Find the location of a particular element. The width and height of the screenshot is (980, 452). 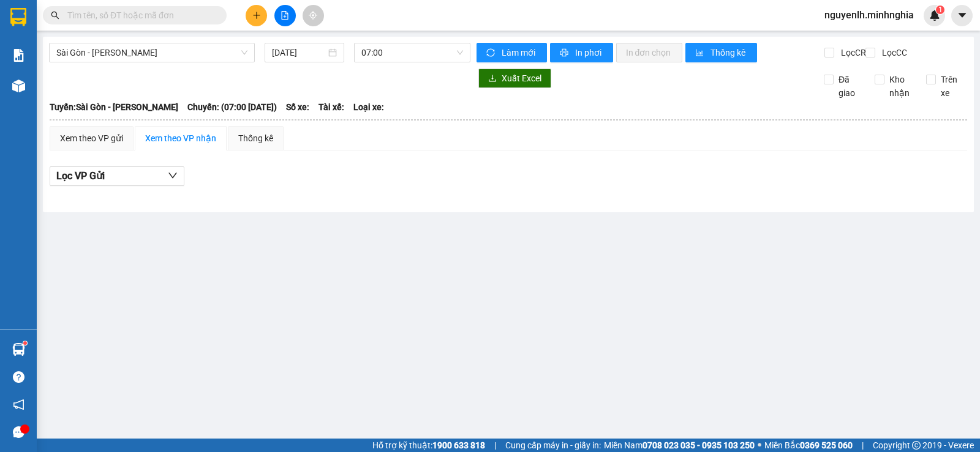

span: Loại xe: is located at coordinates (369, 107).